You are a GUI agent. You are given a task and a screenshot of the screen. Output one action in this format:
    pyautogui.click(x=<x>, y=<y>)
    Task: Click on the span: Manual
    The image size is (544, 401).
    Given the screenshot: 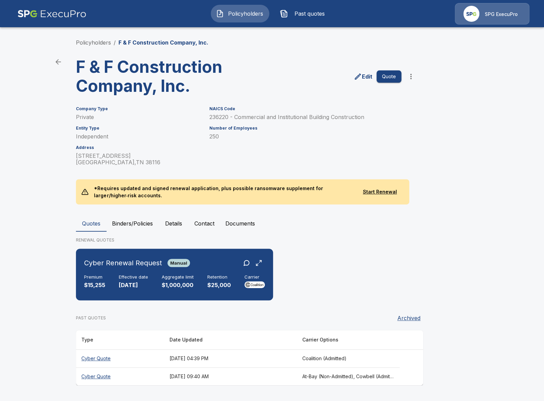 What is the action you would take?
    pyautogui.click(x=179, y=263)
    